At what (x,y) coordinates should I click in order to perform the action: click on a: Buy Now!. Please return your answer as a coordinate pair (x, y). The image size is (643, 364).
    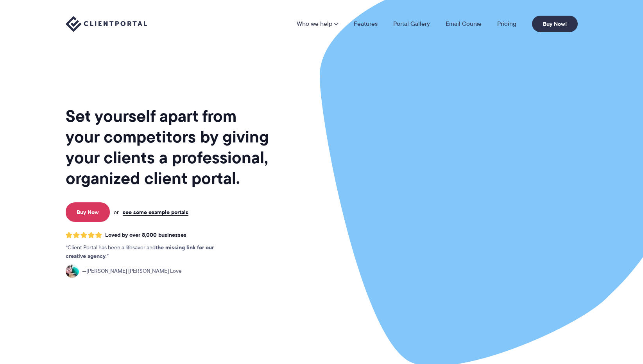
    Looking at the image, I should click on (555, 24).